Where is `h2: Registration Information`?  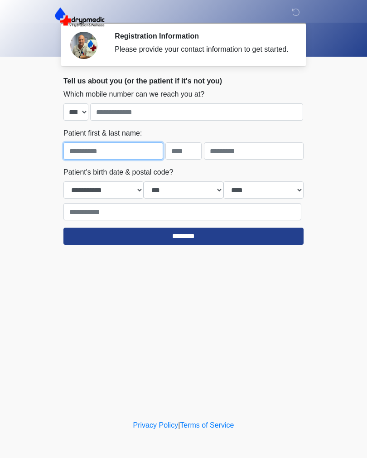 h2: Registration Information is located at coordinates (202, 36).